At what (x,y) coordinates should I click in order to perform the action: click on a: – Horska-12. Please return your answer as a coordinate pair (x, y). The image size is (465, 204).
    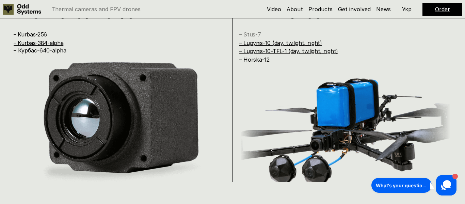
    Looking at the image, I should click on (254, 60).